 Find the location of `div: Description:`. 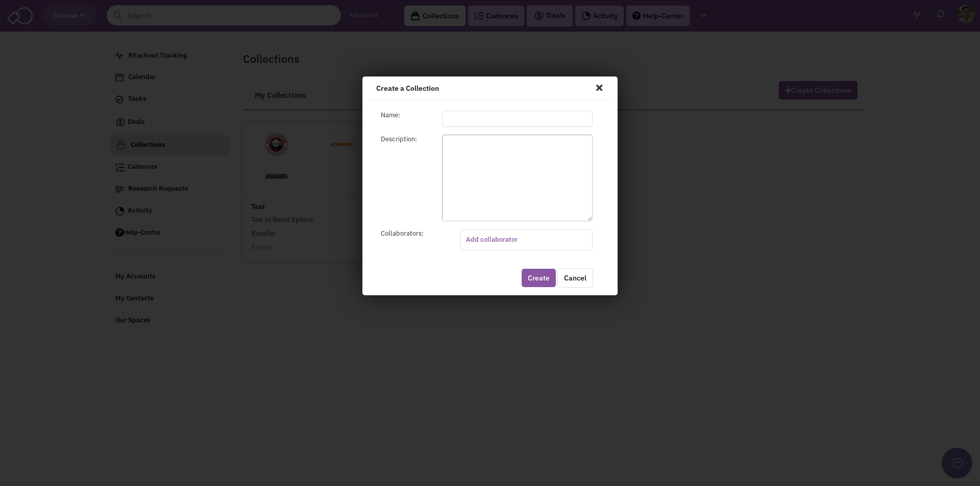

div: Description: is located at coordinates (408, 139).